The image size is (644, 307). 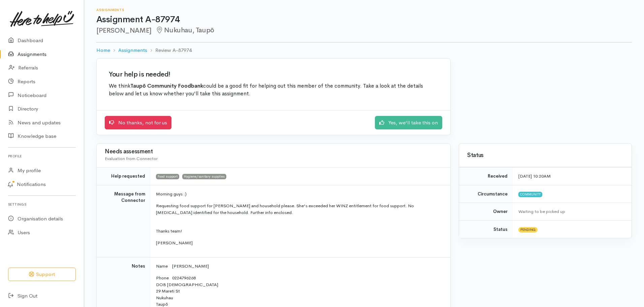 What do you see at coordinates (274, 90) in the screenshot?
I see `p: We think could be a good fit for helping out this member of the community. Take a look at the det...` at bounding box center [274, 90].